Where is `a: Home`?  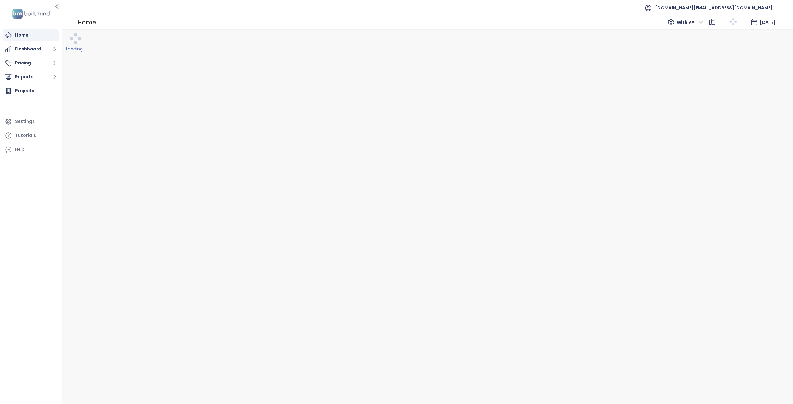
a: Home is located at coordinates (31, 35).